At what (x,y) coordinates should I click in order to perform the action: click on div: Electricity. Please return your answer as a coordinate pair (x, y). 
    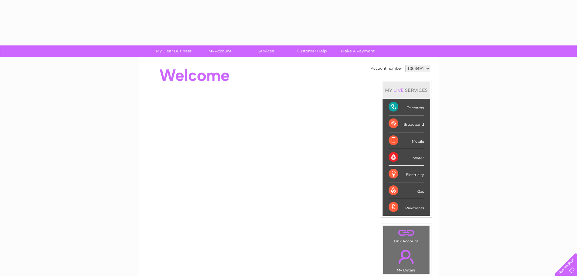
    Looking at the image, I should click on (406, 174).